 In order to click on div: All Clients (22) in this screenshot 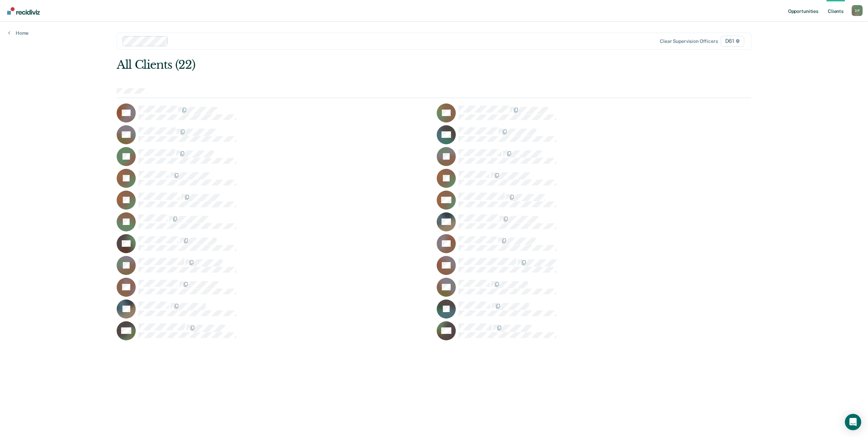, I will do `click(370, 65)`.